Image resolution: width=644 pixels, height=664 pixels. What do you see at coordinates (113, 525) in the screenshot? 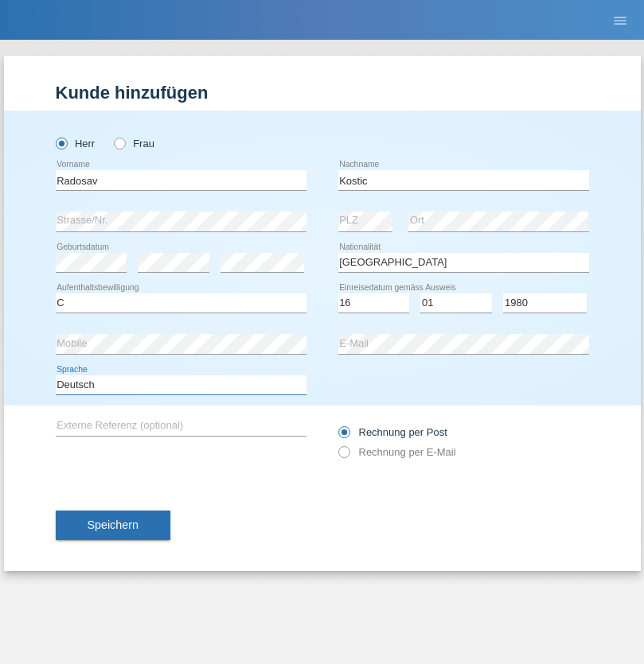
I see `span: Speichern` at bounding box center [113, 525].